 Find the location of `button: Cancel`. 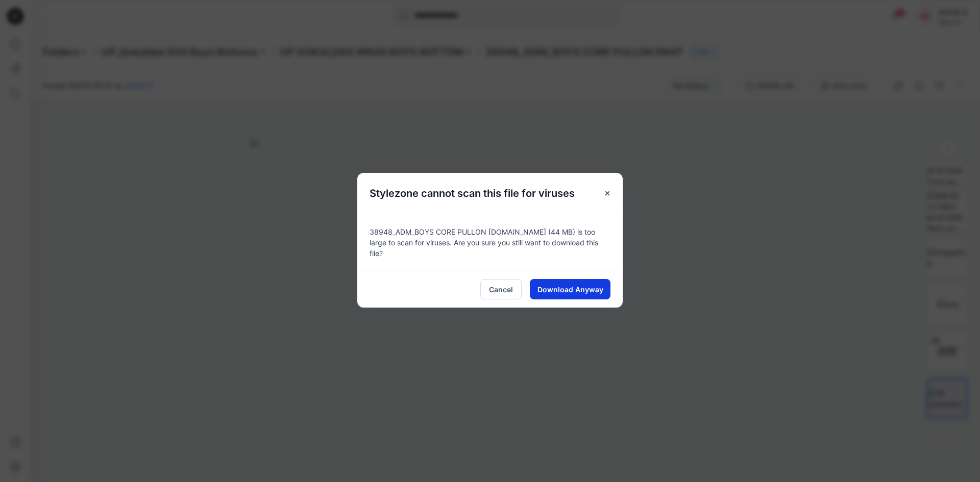

button: Cancel is located at coordinates (501, 289).